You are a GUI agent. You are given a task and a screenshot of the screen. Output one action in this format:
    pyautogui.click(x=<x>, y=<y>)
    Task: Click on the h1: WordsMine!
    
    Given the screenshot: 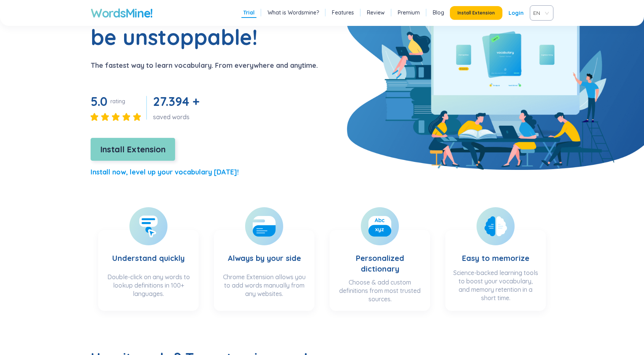 What is the action you would take?
    pyautogui.click(x=121, y=13)
    